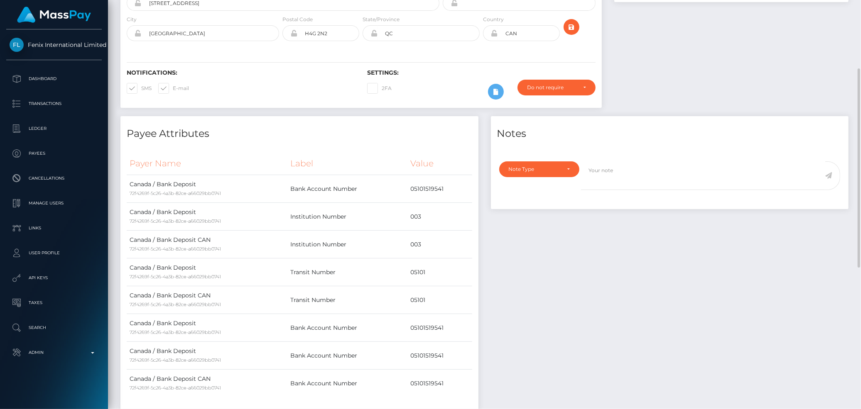 This screenshot has height=409, width=861. What do you see at coordinates (551, 88) in the screenshot?
I see `div: Do not require` at bounding box center [551, 88].